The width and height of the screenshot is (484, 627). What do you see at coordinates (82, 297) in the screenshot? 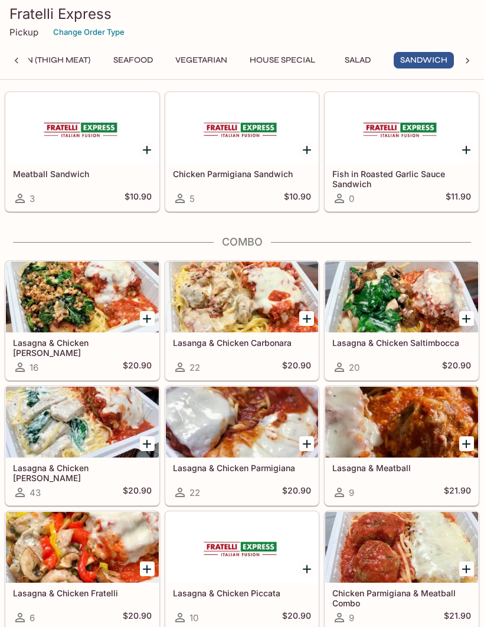
I see `div: Lasagna & Chicken Basilio` at bounding box center [82, 297].